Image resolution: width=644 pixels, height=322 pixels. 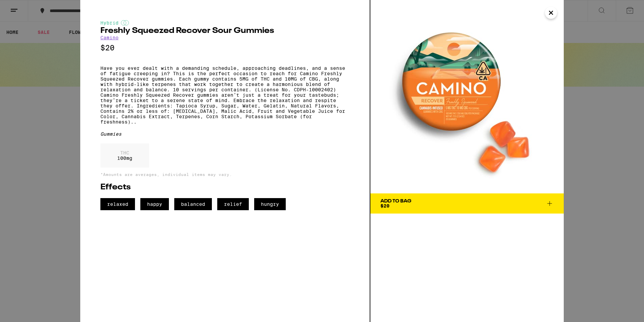 I want to click on span: balanced, so click(x=193, y=204).